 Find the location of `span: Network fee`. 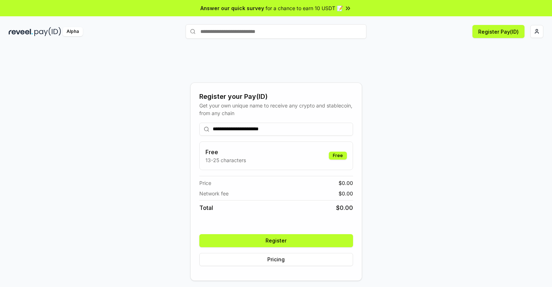

span: Network fee is located at coordinates (214, 193).